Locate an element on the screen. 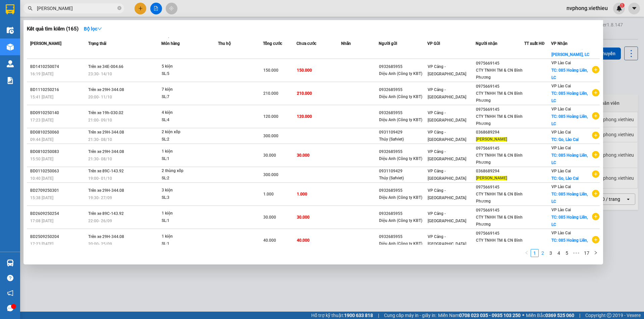 The height and width of the screenshot is (319, 644). span: message is located at coordinates (10, 308).